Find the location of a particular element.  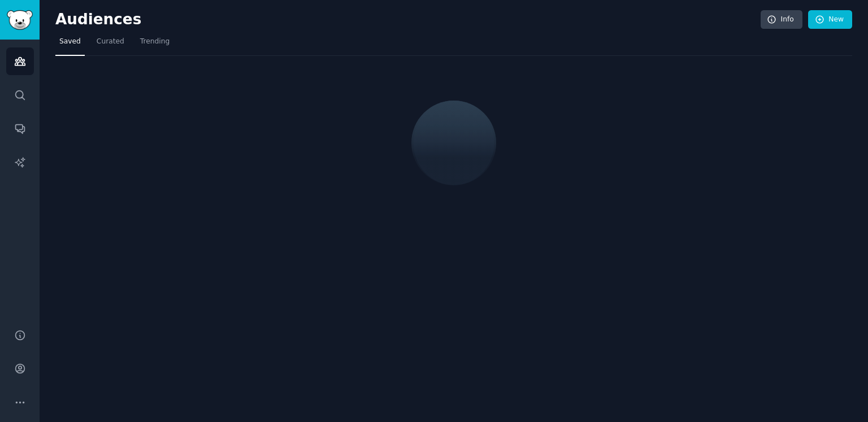

a: Curated is located at coordinates (110, 44).